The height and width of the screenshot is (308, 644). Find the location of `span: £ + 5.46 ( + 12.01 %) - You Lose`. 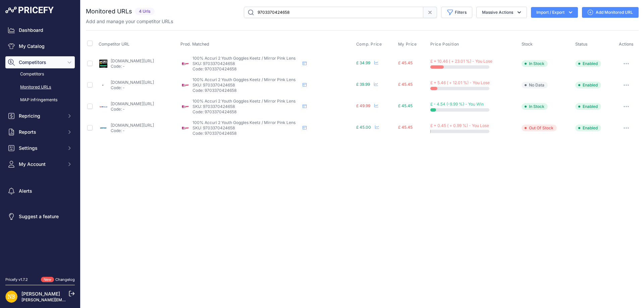

span: £ + 5.46 ( + 12.01 %) - You Lose is located at coordinates (460, 82).